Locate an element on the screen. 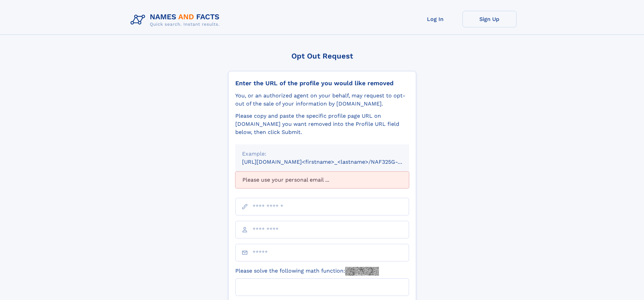  div: You, or an authorized agent on your behalf, may request to opt-out of the sale of your informatio... is located at coordinates (322, 100).